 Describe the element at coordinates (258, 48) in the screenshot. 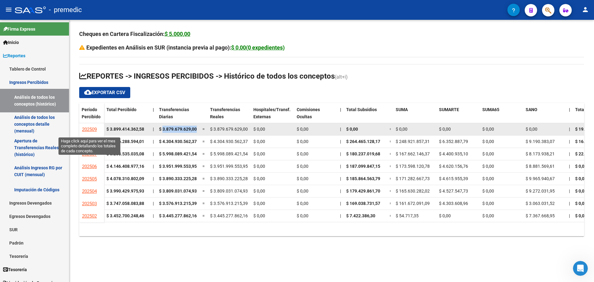

I see `div: $ 0,00(0 expedientes)` at that location.